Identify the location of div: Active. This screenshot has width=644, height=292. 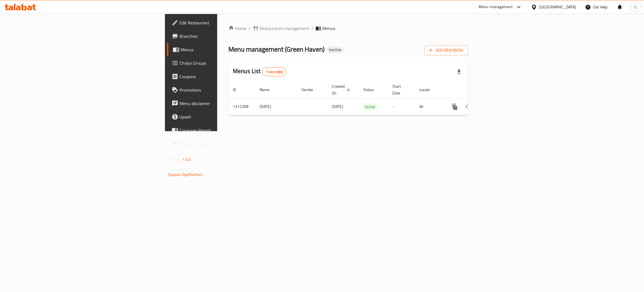
(371, 107).